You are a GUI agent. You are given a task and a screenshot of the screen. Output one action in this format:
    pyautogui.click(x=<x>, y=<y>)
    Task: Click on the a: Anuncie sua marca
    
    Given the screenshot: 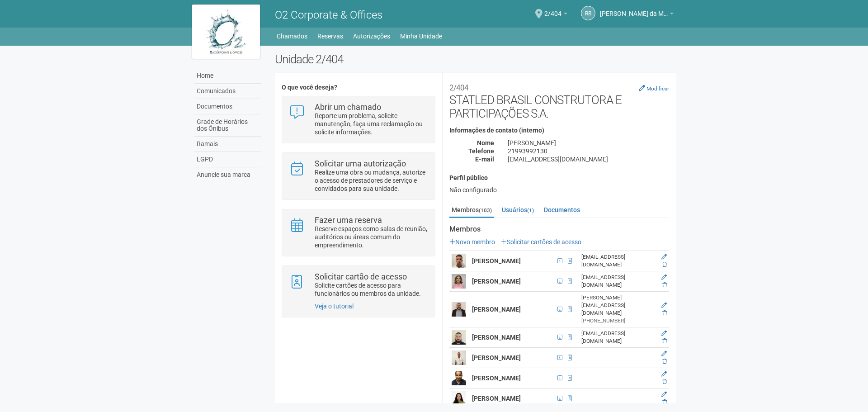 What is the action you would take?
    pyautogui.click(x=228, y=175)
    